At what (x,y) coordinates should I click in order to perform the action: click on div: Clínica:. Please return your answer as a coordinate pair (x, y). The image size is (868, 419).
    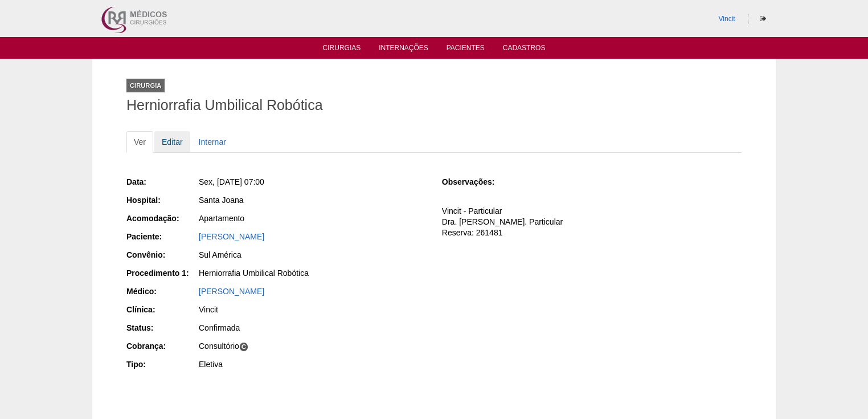
    Looking at the image, I should click on (161, 309).